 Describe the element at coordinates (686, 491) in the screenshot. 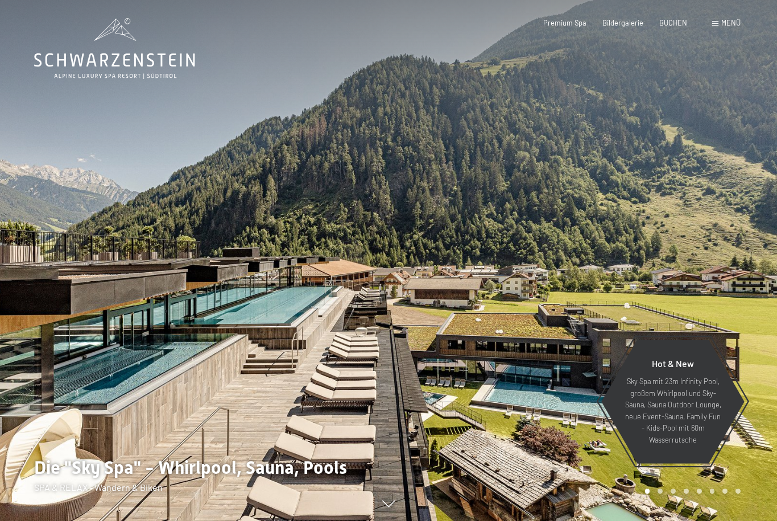

I see `div: Carousel Page 4` at that location.